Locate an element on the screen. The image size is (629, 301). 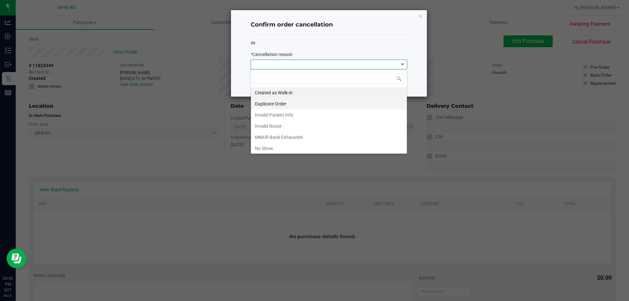
li: Invalid Patient Info is located at coordinates (329, 115).